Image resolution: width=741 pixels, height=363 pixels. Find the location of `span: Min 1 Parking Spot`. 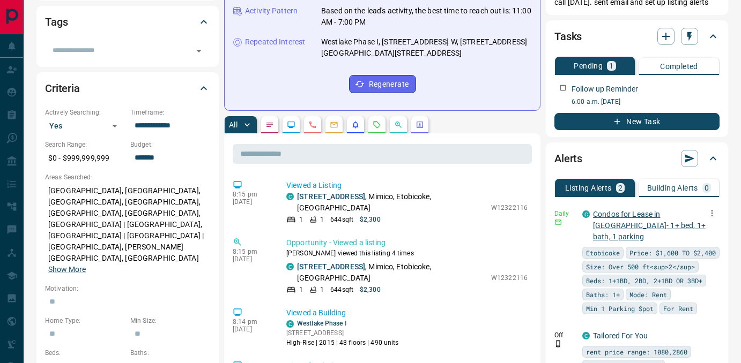

span: Min 1 Parking Spot is located at coordinates (620, 309).